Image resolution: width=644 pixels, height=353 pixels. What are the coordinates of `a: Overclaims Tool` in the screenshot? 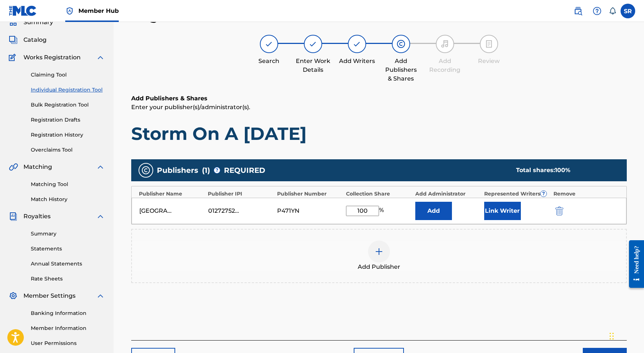 It's located at (68, 150).